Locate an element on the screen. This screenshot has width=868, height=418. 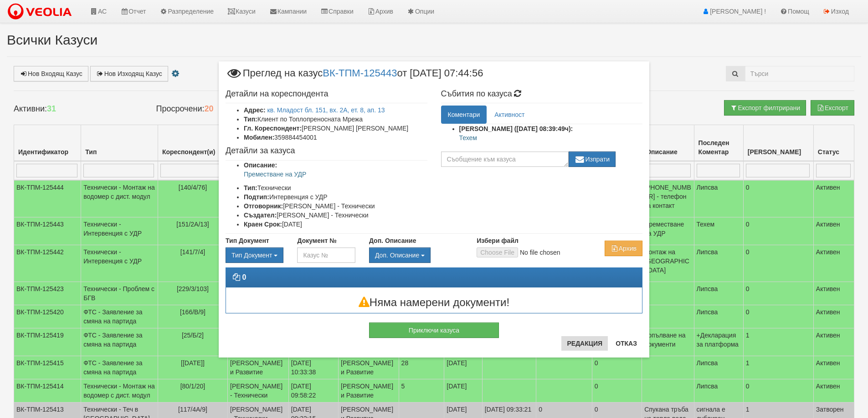
label: Тип Документ is located at coordinates (248, 240).